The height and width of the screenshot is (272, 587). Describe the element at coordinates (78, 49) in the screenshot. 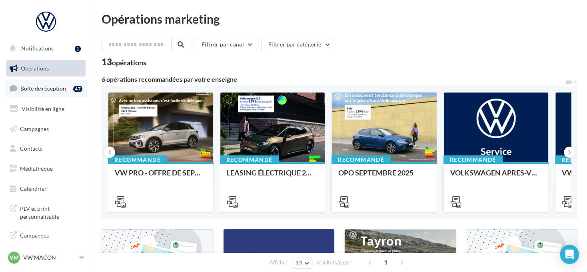

I see `div: 1` at that location.